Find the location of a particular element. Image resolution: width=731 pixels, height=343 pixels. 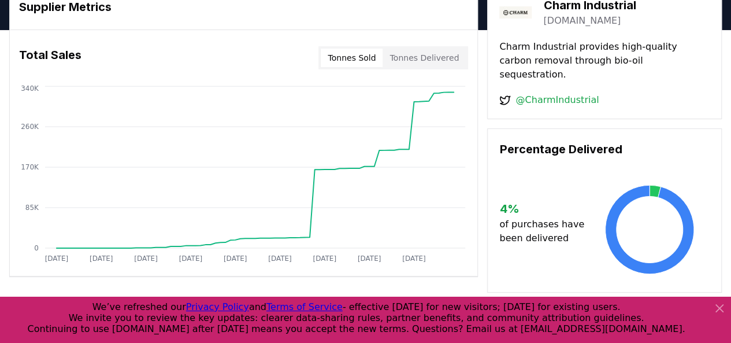

p: Charm Industrial provides high-quality carbon removal through bio-oil sequestration. is located at coordinates (605, 61).